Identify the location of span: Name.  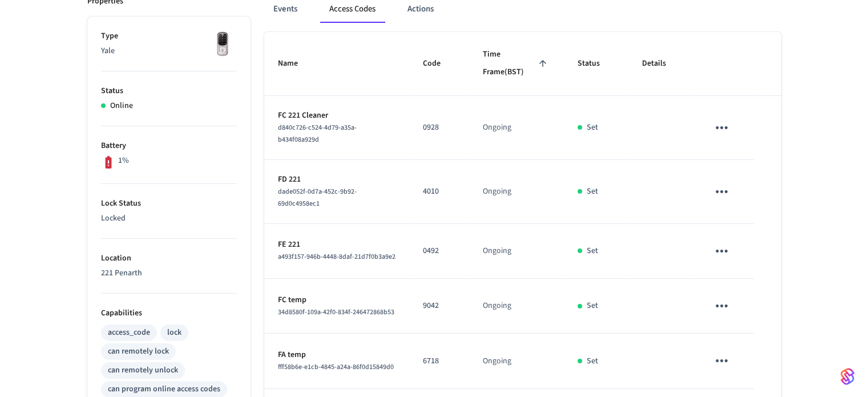
(295, 63).